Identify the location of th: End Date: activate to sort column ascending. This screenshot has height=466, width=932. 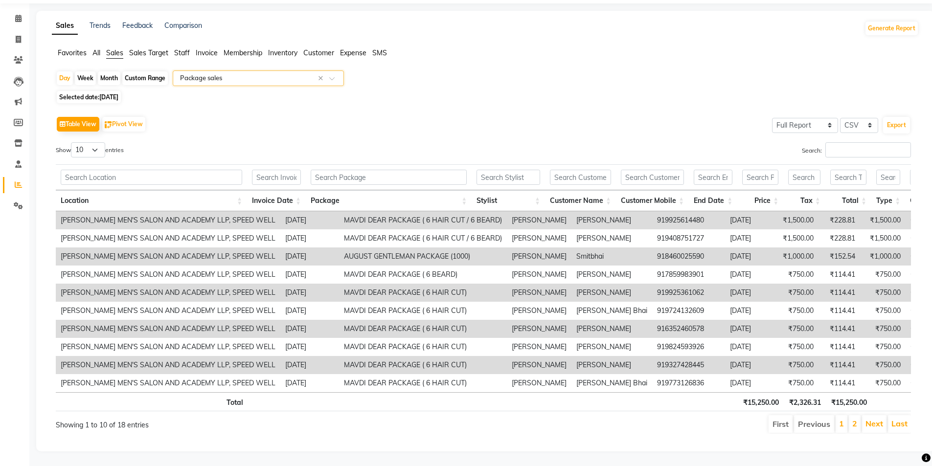
(712, 200).